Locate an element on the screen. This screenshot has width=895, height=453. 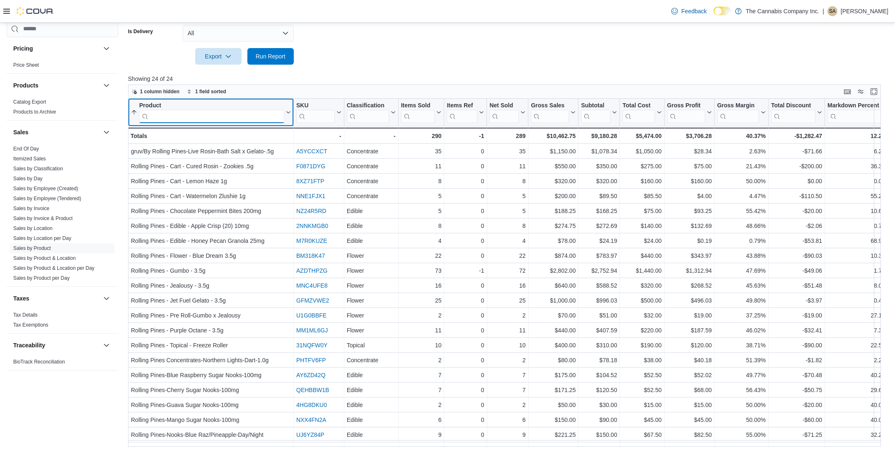
div: Rolling Pines - Cart - Watermelon Zlushie 1g is located at coordinates (211, 196).